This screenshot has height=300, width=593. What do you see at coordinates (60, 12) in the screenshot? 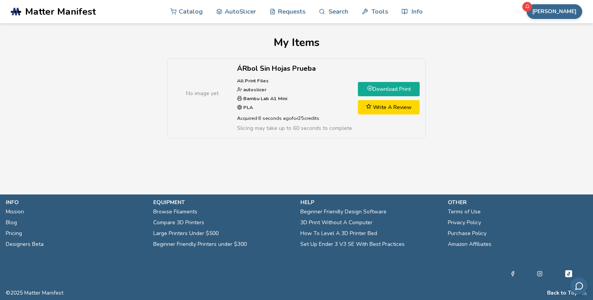
I see `span: Matter Manifest` at bounding box center [60, 12].